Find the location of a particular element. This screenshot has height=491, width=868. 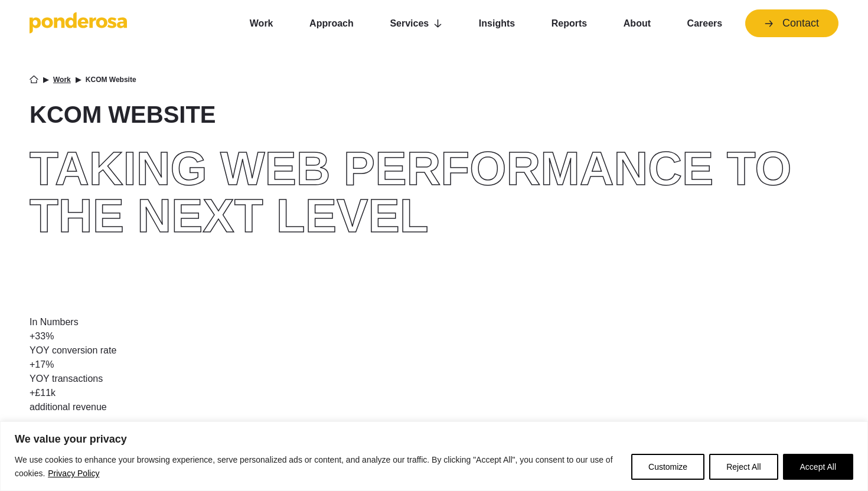

a: Go to homepage is located at coordinates (124, 23).